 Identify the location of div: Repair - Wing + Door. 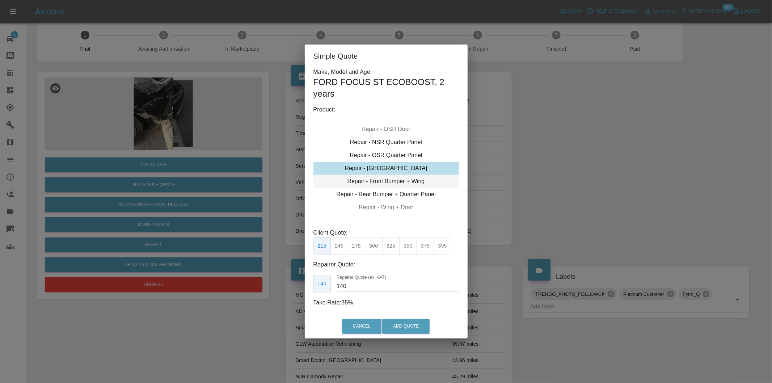
(386, 207).